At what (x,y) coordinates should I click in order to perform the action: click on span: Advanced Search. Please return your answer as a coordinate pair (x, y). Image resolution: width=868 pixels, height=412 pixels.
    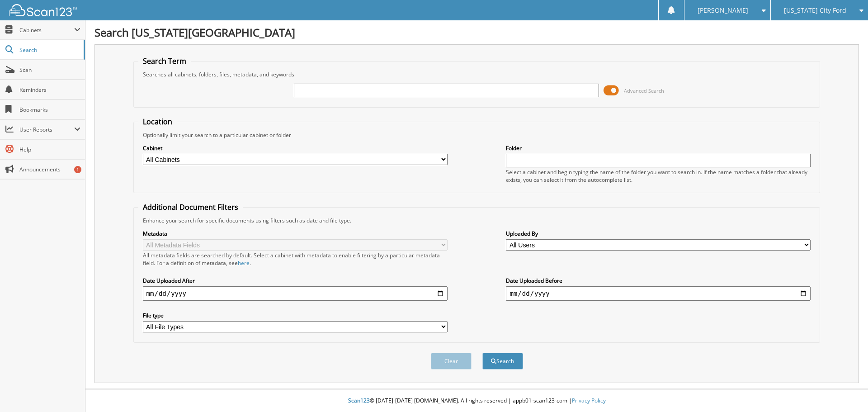
    Looking at the image, I should click on (644, 90).